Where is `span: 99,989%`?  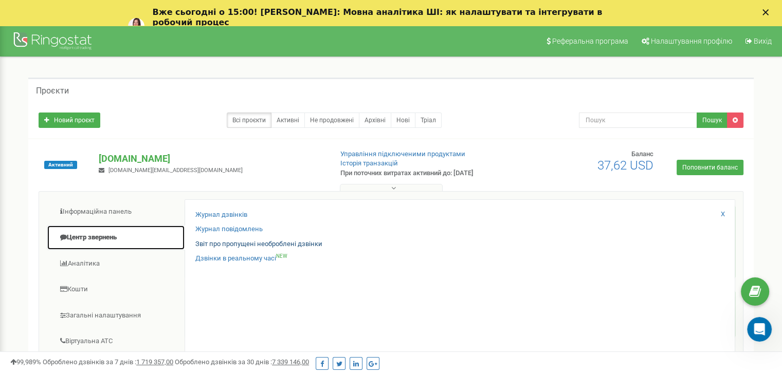
span: 99,989% is located at coordinates (26, 362).